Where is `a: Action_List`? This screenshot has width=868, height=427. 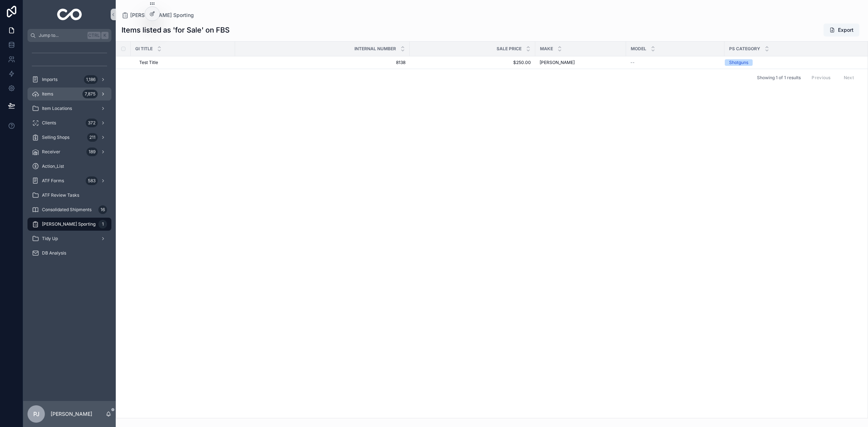
a: Action_List is located at coordinates (69, 167).